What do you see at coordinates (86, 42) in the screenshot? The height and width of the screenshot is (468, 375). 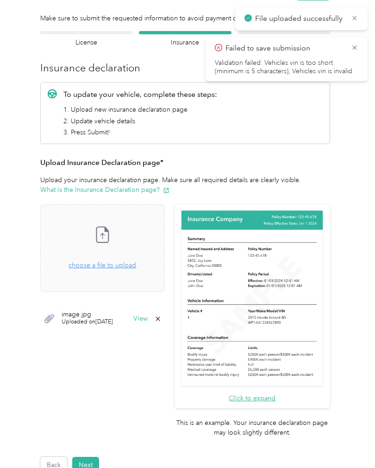 I see `h4: License` at bounding box center [86, 42].